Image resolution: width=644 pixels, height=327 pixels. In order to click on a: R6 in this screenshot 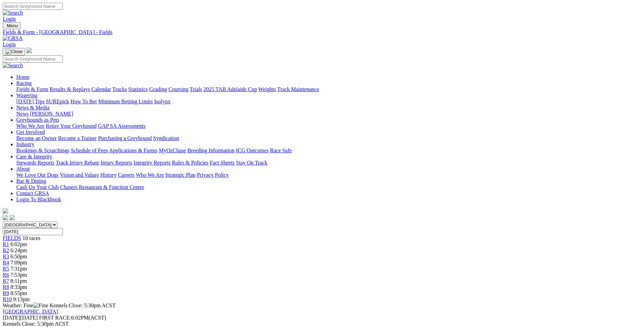, I will do `click(6, 274)`.